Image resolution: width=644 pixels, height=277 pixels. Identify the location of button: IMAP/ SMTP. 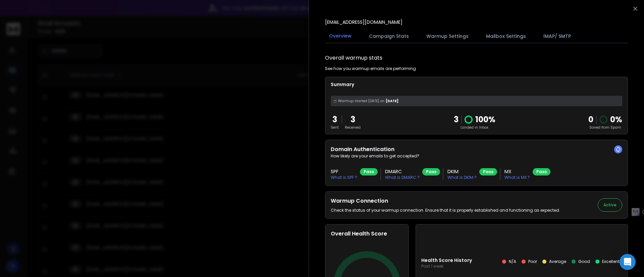
(557, 36).